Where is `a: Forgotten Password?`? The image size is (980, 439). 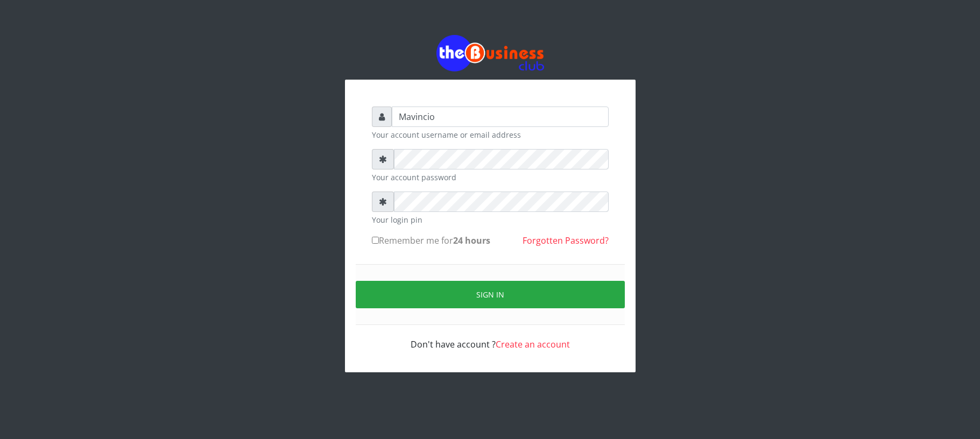
a: Forgotten Password? is located at coordinates (565, 240).